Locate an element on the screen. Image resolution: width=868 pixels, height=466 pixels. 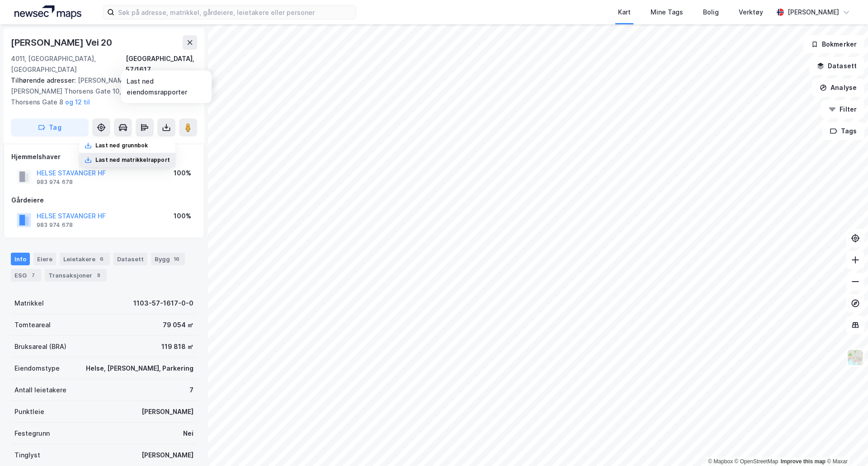
div: Matrikkel is located at coordinates (29, 303).